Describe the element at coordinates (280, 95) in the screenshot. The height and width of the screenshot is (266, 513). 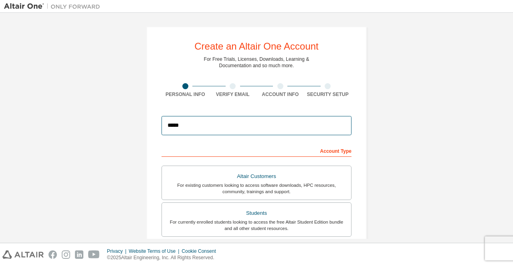
I see `div: Account Info` at that location.